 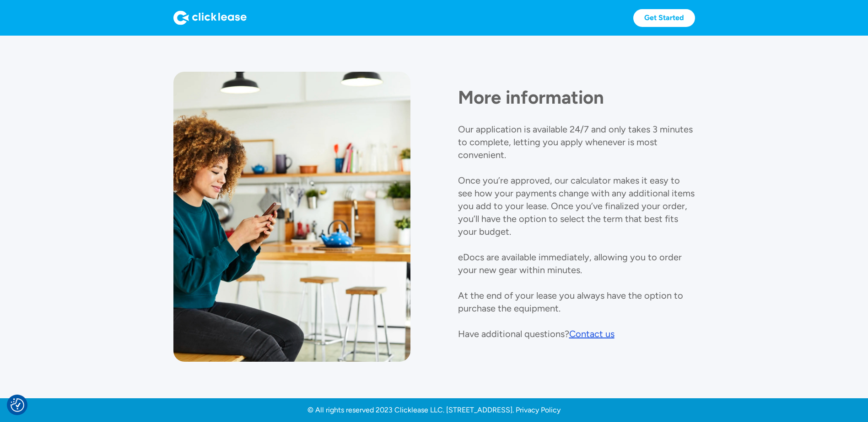 What do you see at coordinates (664, 18) in the screenshot?
I see `a: Get Started` at bounding box center [664, 18].